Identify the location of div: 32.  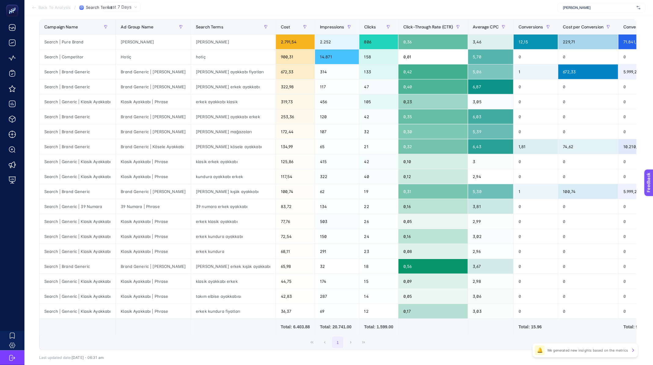
(379, 132).